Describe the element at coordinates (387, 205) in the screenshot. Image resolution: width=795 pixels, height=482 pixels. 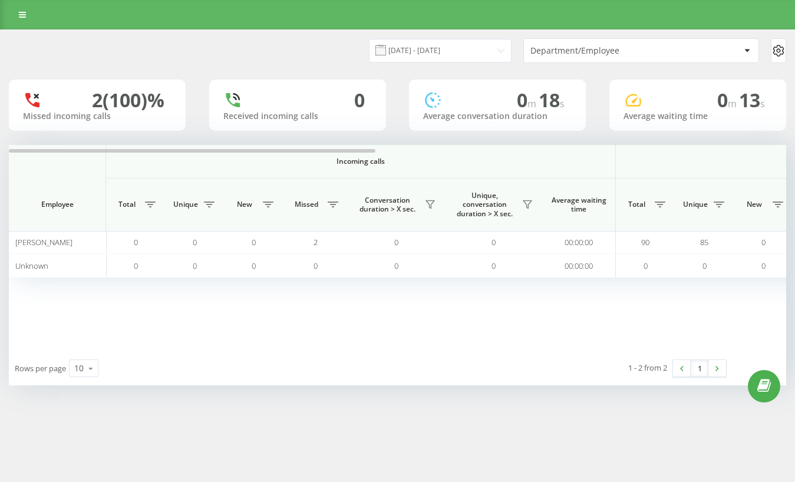
I see `span: Conversation duration > Х sec.` at that location.